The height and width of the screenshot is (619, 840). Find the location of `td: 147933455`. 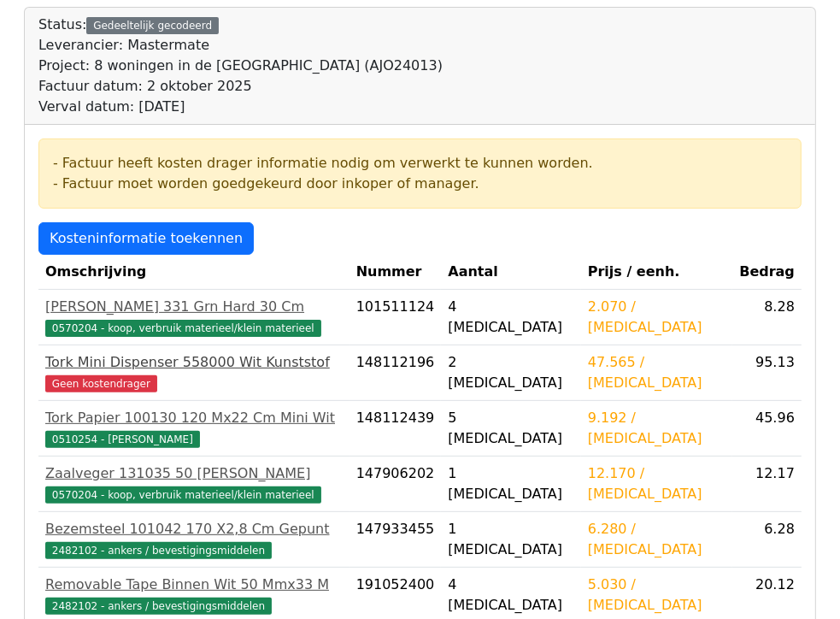

td: 147933455 is located at coordinates (396, 540).